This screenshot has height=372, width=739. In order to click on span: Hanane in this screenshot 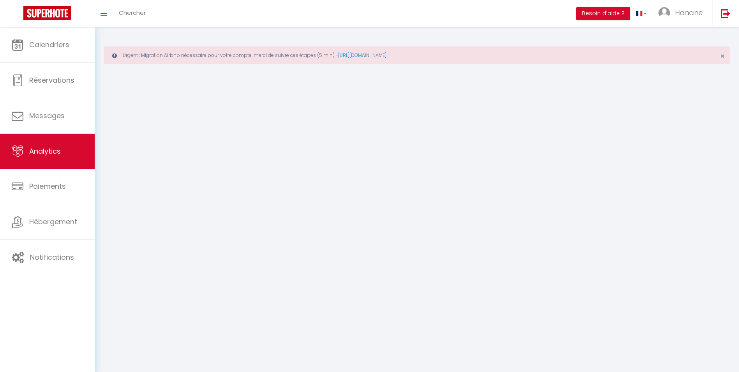, I will do `click(689, 12)`.